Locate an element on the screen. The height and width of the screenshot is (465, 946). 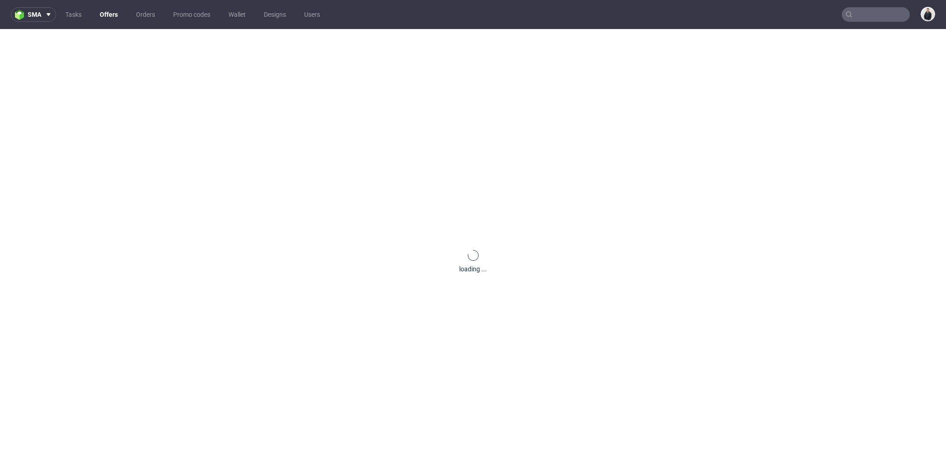
a: Tasks is located at coordinates (73, 15).